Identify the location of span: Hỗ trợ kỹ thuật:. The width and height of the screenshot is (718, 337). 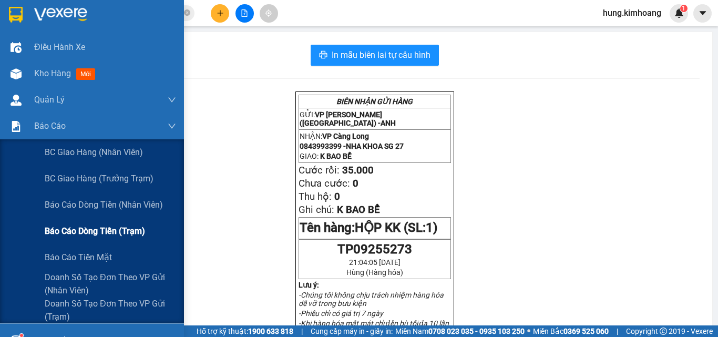
(245, 331).